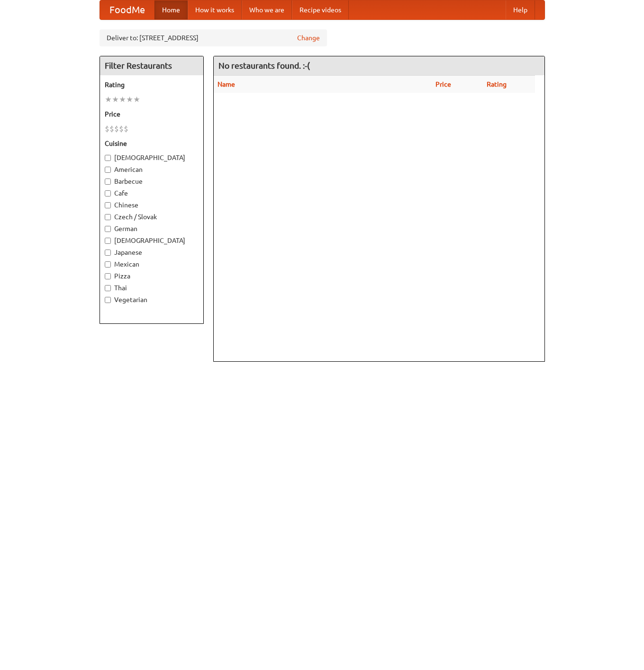 The width and height of the screenshot is (644, 670). What do you see at coordinates (266, 10) in the screenshot?
I see `a: Who we are` at bounding box center [266, 10].